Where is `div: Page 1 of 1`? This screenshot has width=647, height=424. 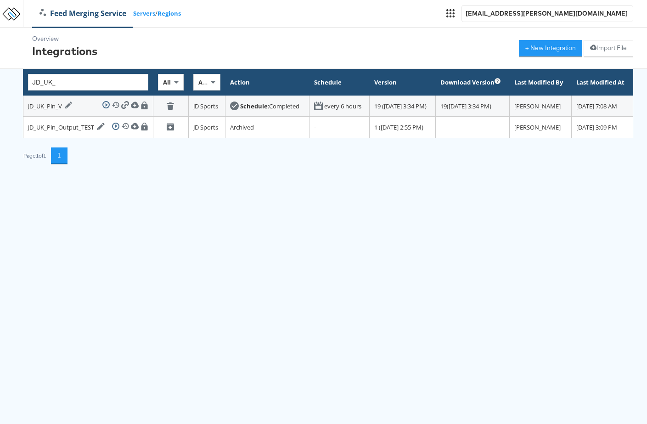
div: Page 1 of 1 is located at coordinates (34, 156).